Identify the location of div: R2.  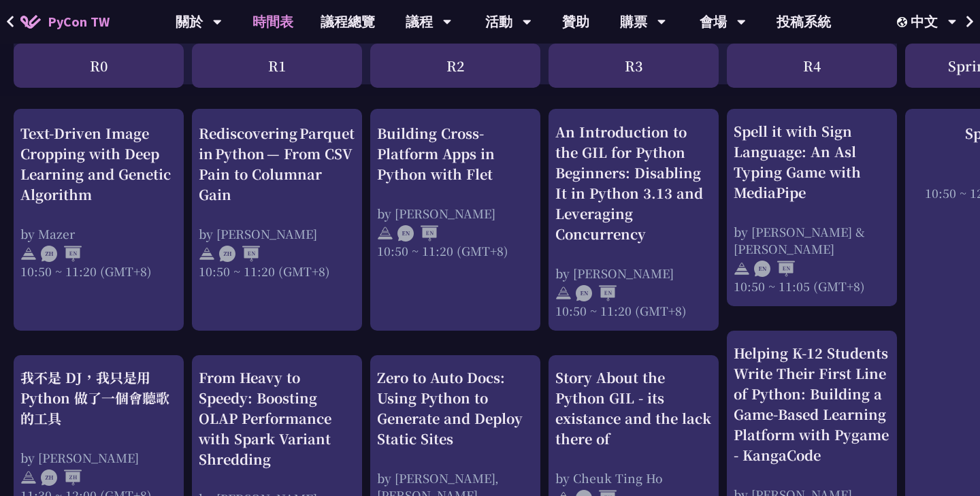
(455, 66).